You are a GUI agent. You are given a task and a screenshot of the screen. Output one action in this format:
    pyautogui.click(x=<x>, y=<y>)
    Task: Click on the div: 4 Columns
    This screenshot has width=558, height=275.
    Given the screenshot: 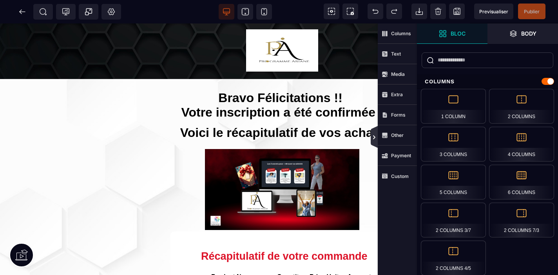 What is the action you would take?
    pyautogui.click(x=521, y=144)
    